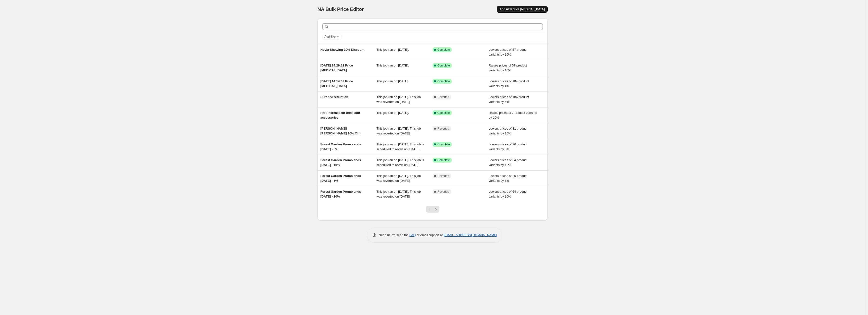 The width and height of the screenshot is (868, 315). I want to click on span: NA Bulk Price Editor, so click(341, 9).